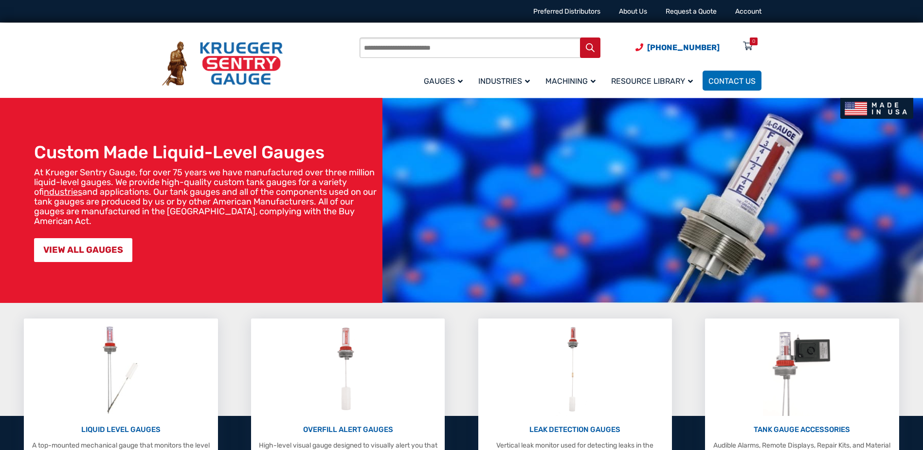 The height and width of the screenshot is (450, 923). What do you see at coordinates (802, 369) in the screenshot?
I see `img: Tank Gauge Accessories` at bounding box center [802, 369].